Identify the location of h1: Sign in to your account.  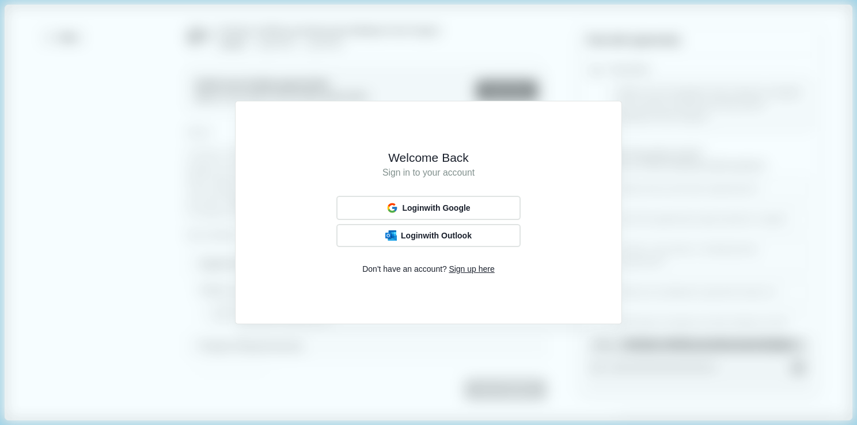
(428, 173).